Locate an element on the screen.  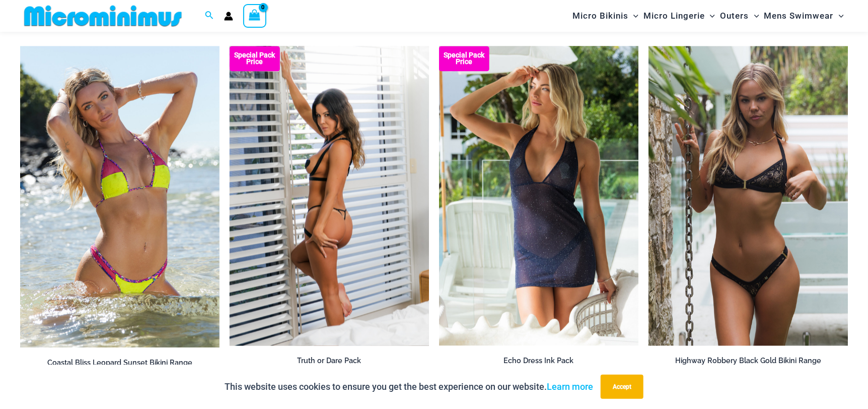
a: Micro BikinisMenu ToggleMenu Toggle is located at coordinates (605, 16).